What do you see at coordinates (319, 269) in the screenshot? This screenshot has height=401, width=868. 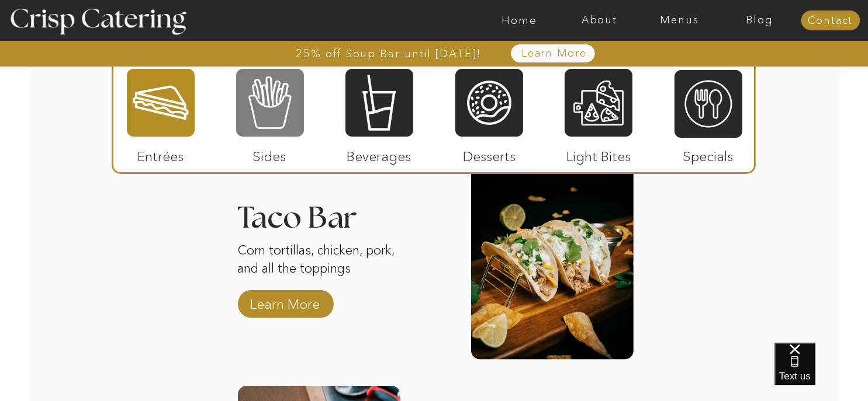 I see `p: Corn tortillas, chicken, pork, and all the toppings` at bounding box center [319, 269].